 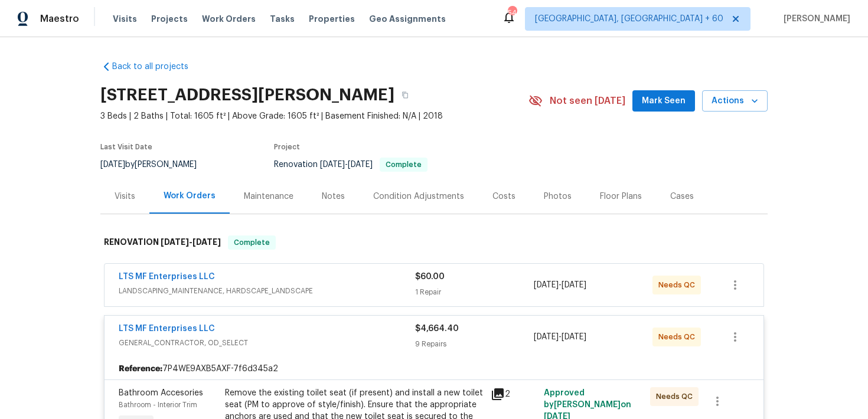 I want to click on span: Geo Assignments, so click(x=407, y=19).